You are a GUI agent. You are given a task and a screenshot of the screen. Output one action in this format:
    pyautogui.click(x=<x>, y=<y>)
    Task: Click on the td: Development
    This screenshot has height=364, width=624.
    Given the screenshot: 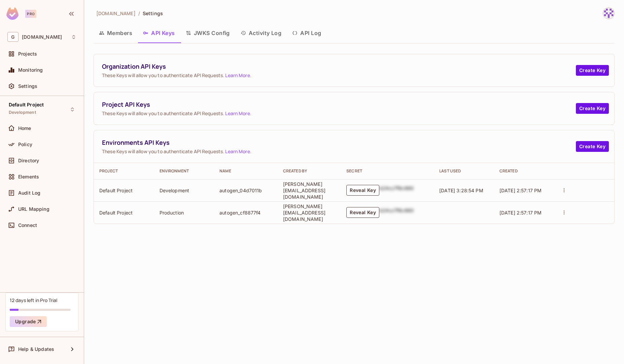 What is the action you would take?
    pyautogui.click(x=184, y=190)
    